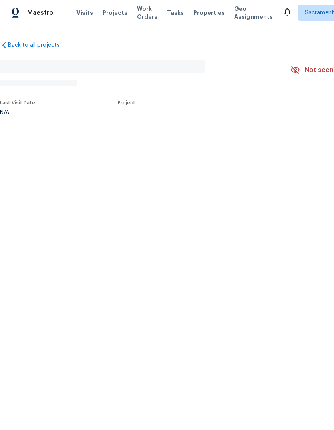  Describe the element at coordinates (253, 13) in the screenshot. I see `span: Geo Assignments` at that location.